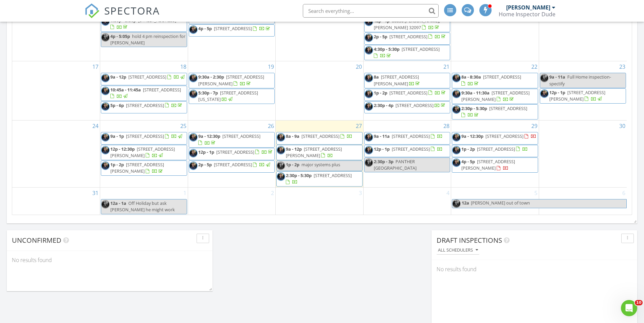 Image resolution: width=644 pixels, height=323 pixels. What do you see at coordinates (582, 155) in the screenshot?
I see `td: Go to August 30, 2025` at bounding box center [582, 155].